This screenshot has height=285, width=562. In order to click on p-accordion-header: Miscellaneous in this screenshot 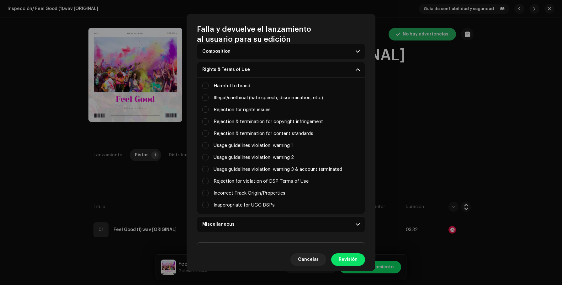, I will do `click(281, 224)`.